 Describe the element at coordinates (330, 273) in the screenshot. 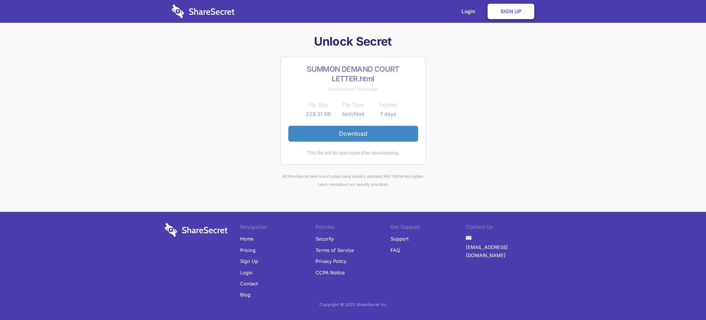

I see `a: CCPA Notice` at that location.